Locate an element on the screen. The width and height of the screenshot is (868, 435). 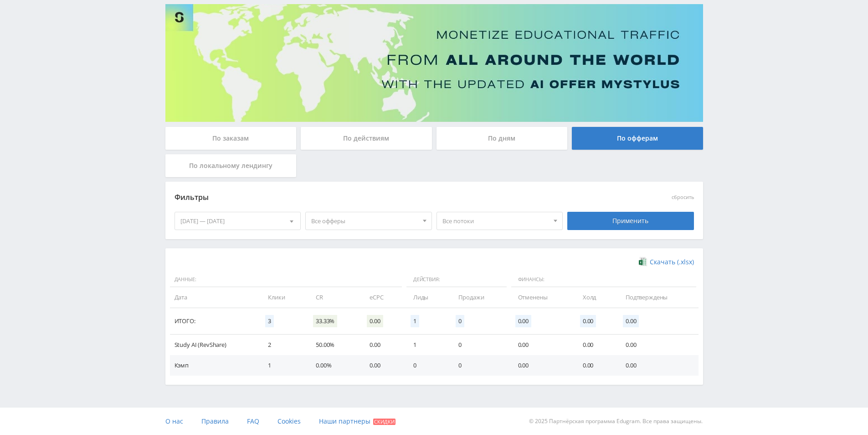
td: 2 is located at coordinates (283, 344).